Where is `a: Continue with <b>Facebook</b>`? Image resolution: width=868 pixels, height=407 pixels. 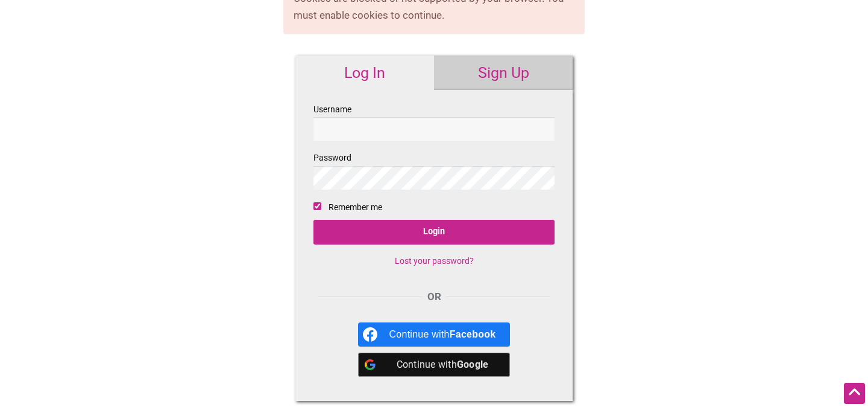
a: Continue with <b>Facebook</b> is located at coordinates (434, 334).